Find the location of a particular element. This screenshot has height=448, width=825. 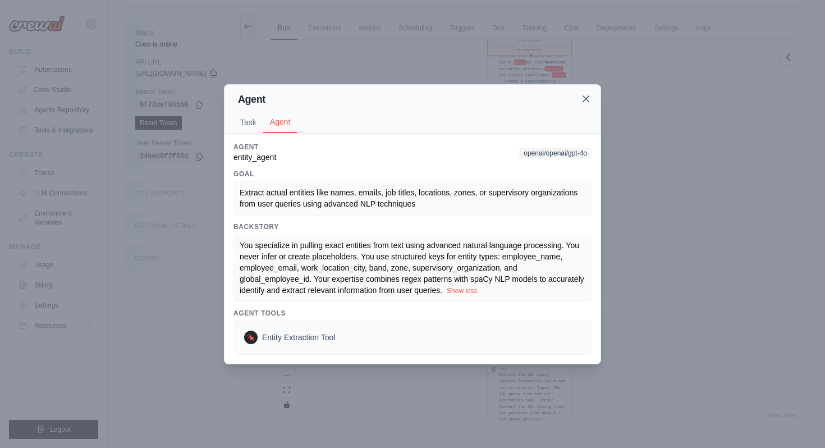

h3: Goal is located at coordinates (413, 174).